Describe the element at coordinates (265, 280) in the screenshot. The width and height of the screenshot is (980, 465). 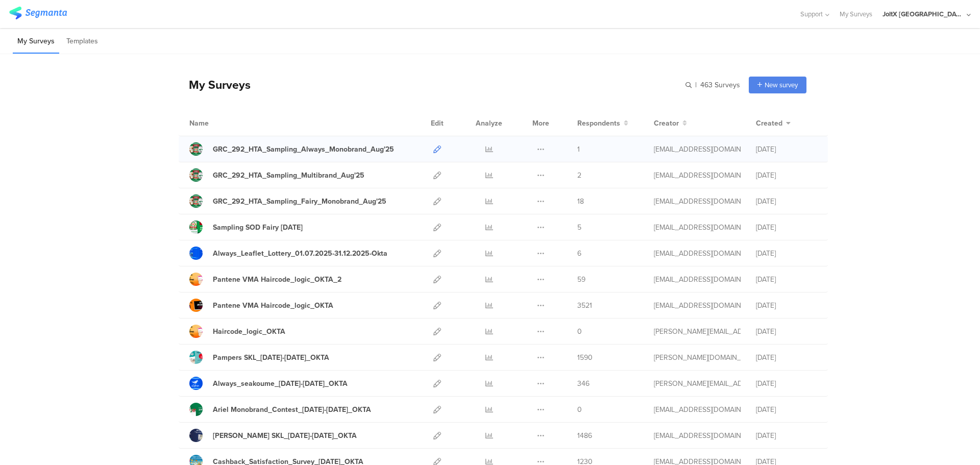
I see `a: Pantene VMA Haircode_logic_OKTA_2` at that location.